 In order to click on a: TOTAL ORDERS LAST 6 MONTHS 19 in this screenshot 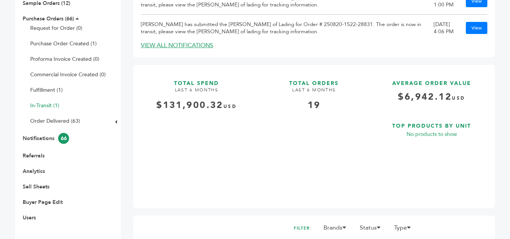, I will do `click(314, 134)`.